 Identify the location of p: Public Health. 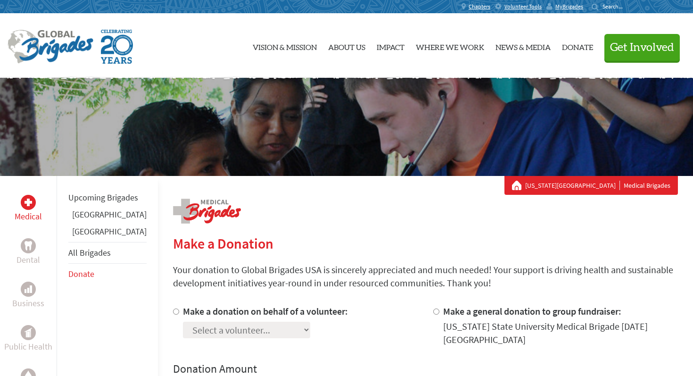
(28, 346).